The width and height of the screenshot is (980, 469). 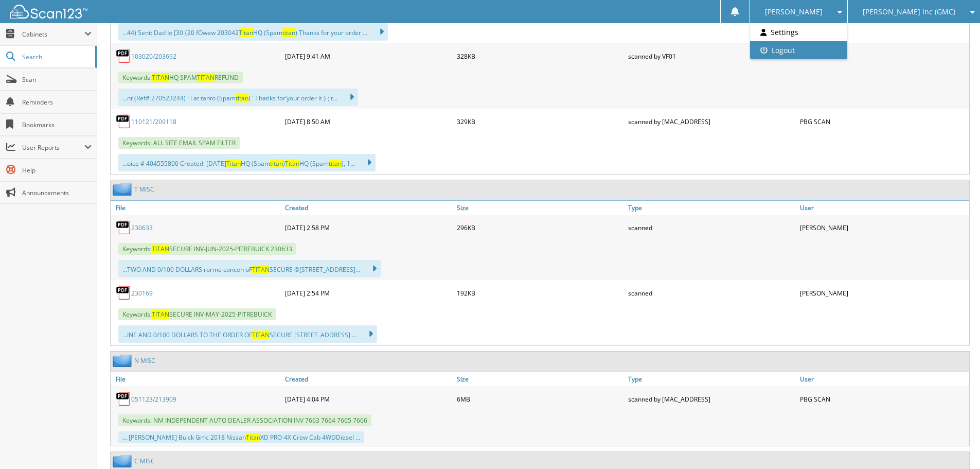 I want to click on span: User Reports, so click(x=53, y=147).